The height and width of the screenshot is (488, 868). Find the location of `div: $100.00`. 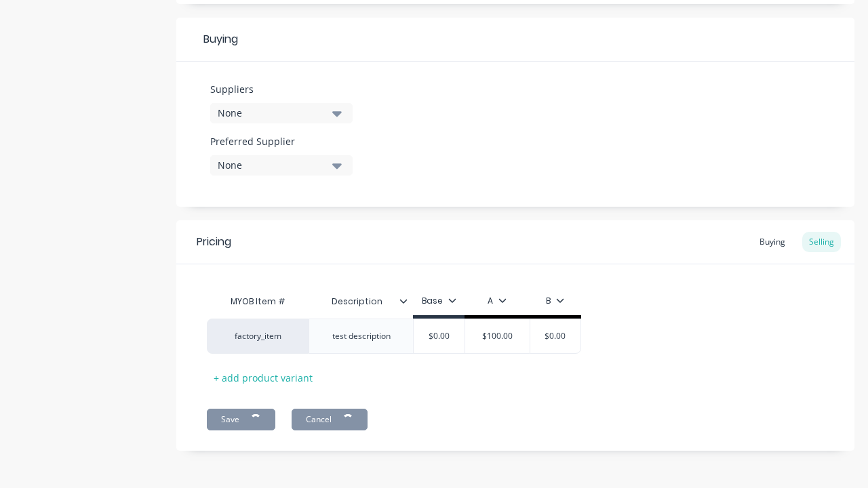

div: $100.00 is located at coordinates (496, 336).